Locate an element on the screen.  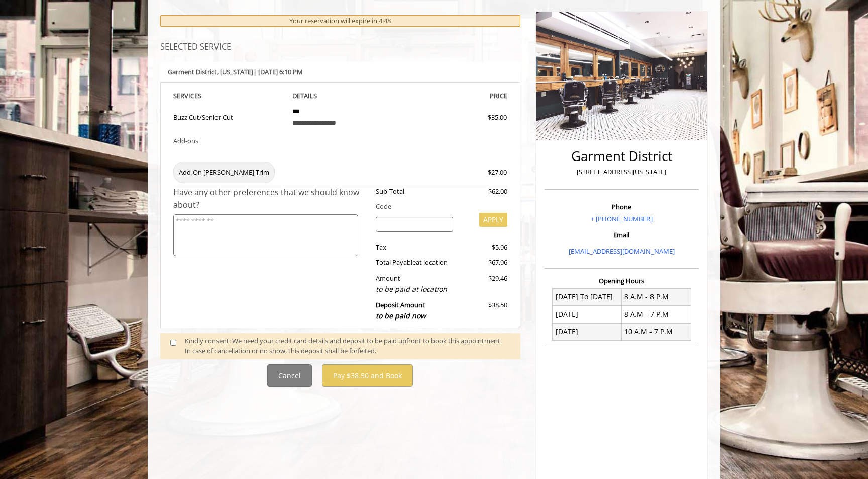
div: Sub-Total is located at coordinates (414, 191).